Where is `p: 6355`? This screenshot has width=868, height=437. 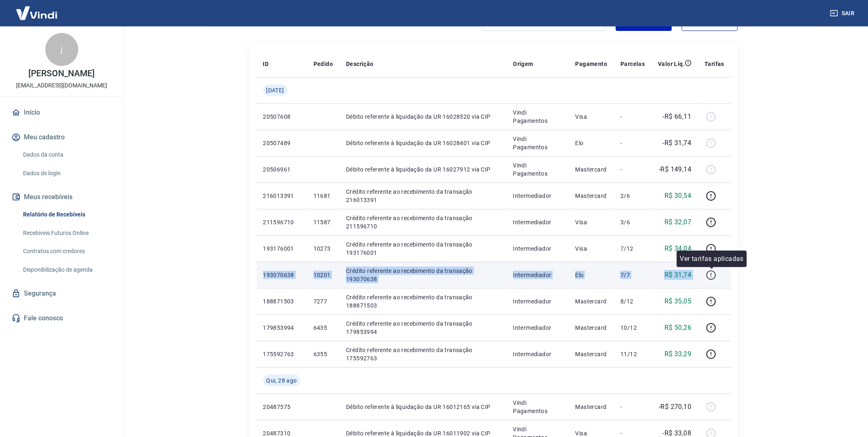
p: 6355 is located at coordinates (323, 354).